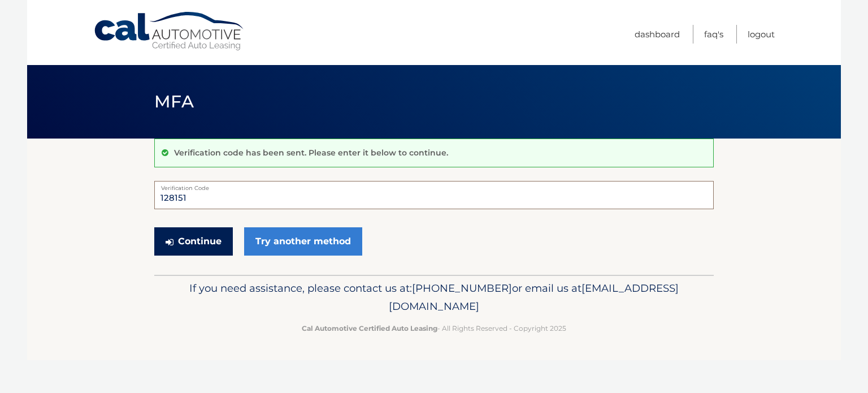 Image resolution: width=868 pixels, height=393 pixels. Describe the element at coordinates (762, 34) in the screenshot. I see `a: Logout` at that location.